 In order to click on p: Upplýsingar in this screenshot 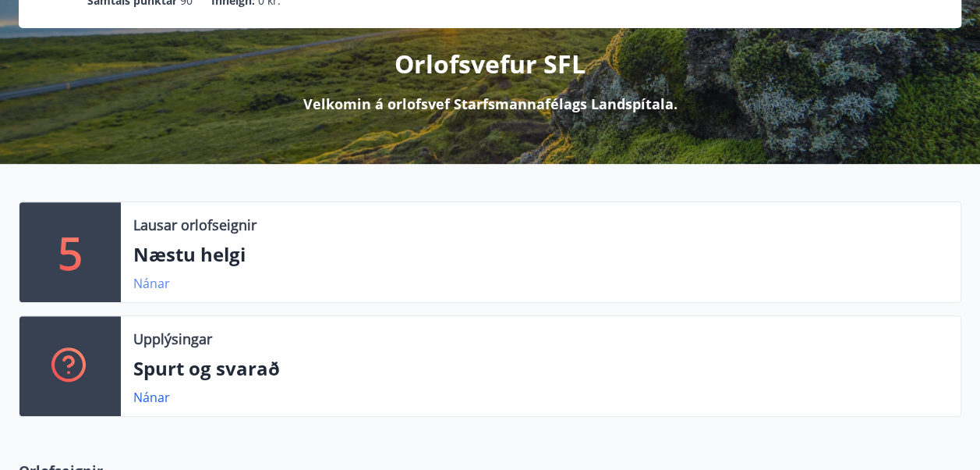, I will do `click(173, 339)`.